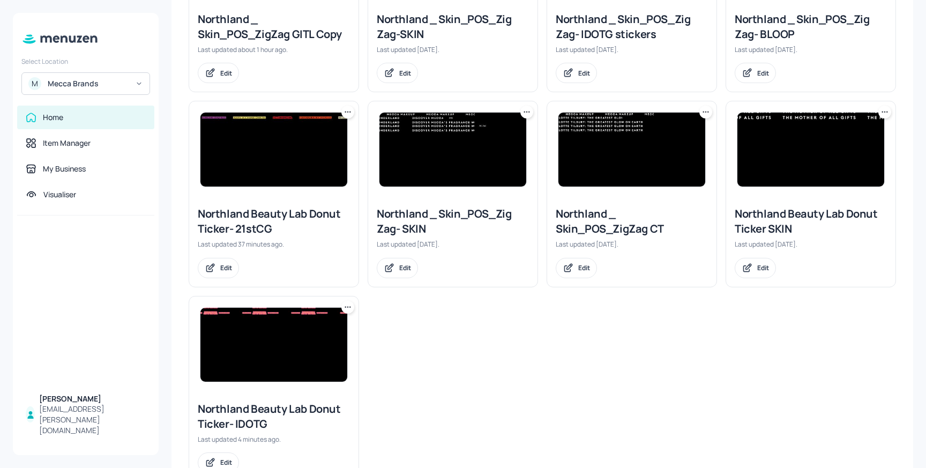  I want to click on div: Item Manager, so click(66, 143).